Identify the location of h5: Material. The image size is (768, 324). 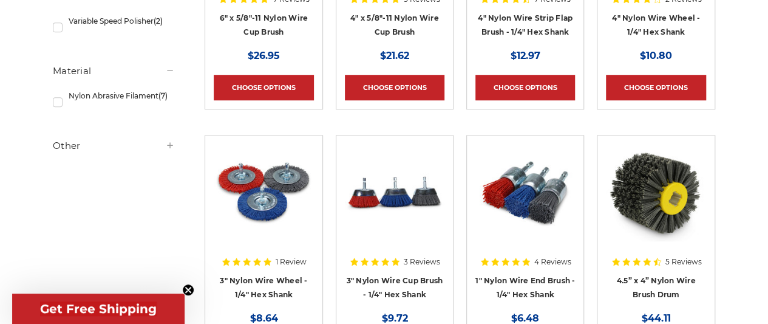
(114, 71).